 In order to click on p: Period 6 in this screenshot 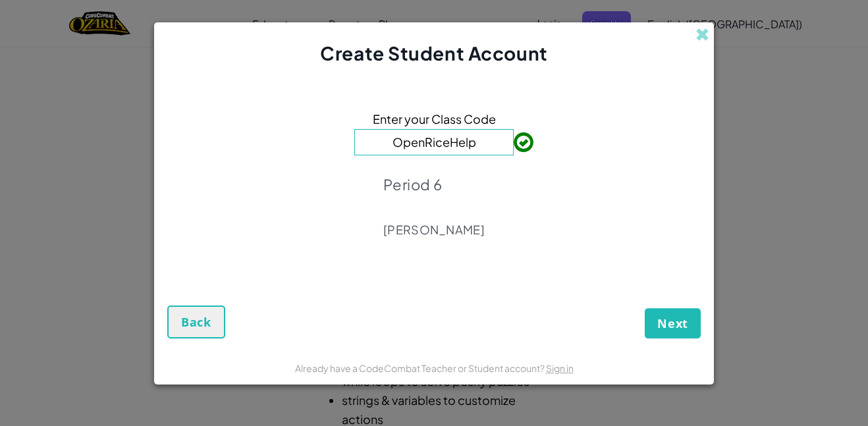, I will do `click(434, 184)`.